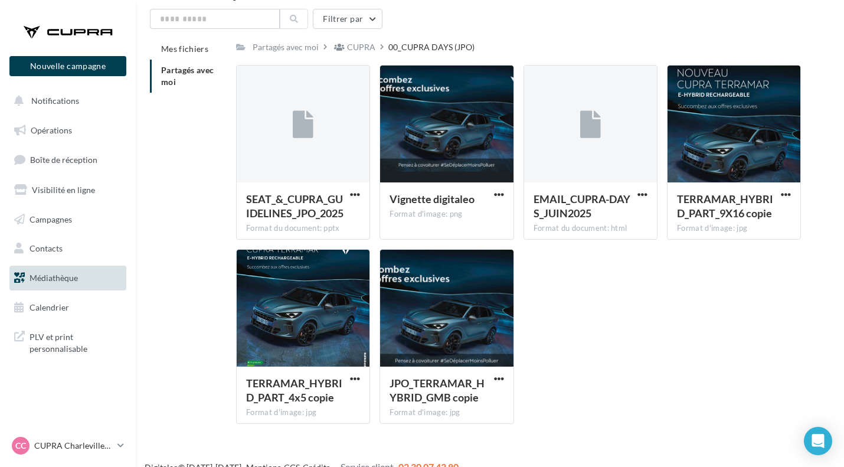  Describe the element at coordinates (68, 159) in the screenshot. I see `a: Boîte de réception` at that location.